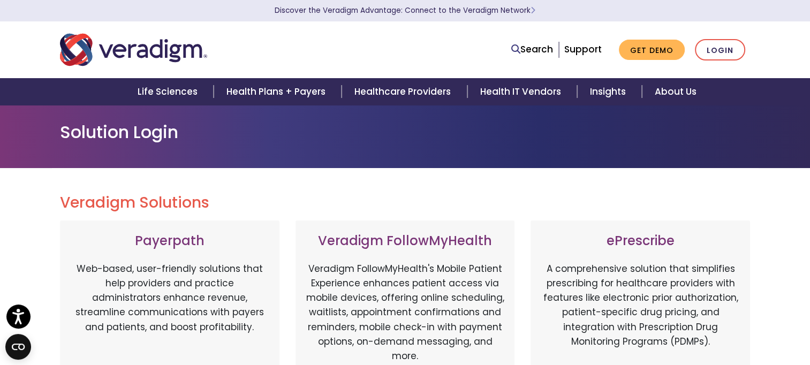  Describe the element at coordinates (720, 50) in the screenshot. I see `a: Login` at that location.